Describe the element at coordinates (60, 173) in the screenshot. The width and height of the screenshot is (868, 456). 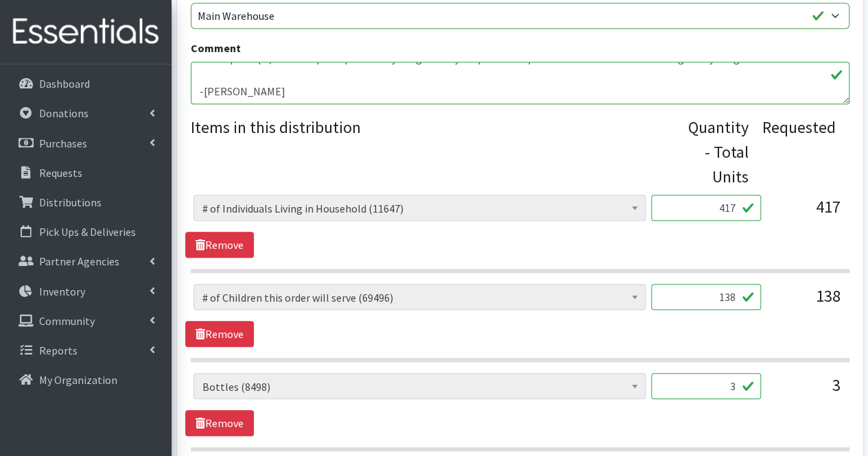
I see `p: Requests` at that location.